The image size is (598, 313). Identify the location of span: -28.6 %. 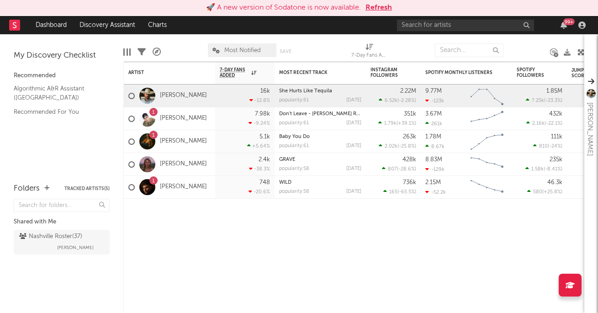
(406, 169).